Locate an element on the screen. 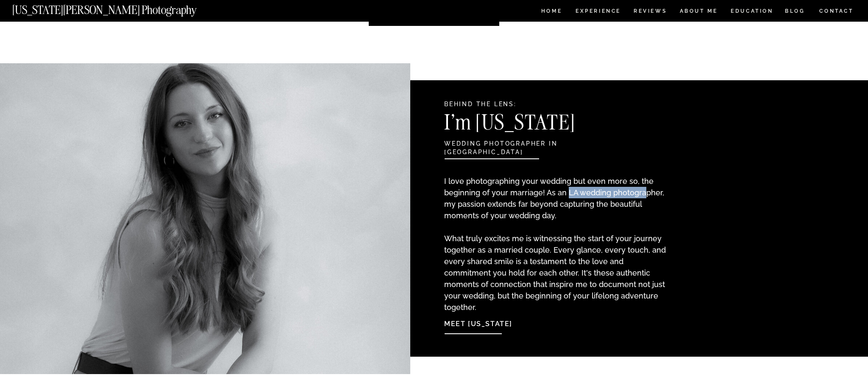 The width and height of the screenshot is (868, 383). a: HOME is located at coordinates (552, 12).